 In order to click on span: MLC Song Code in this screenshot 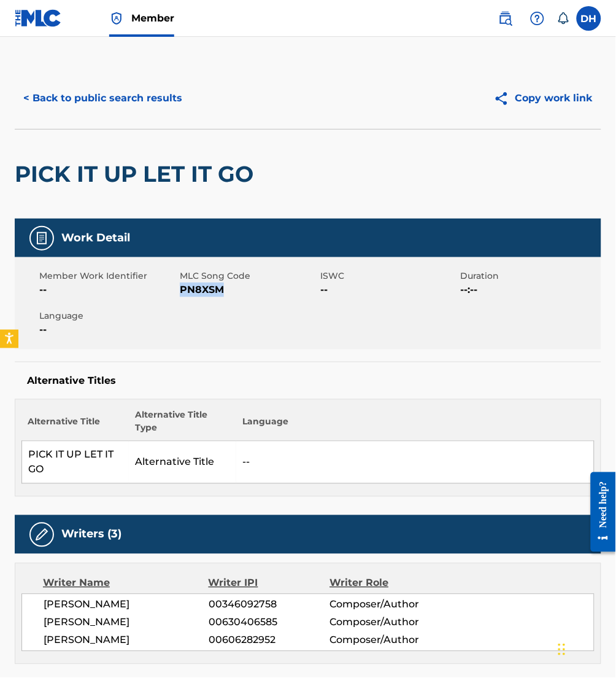, I will do `click(248, 276)`.